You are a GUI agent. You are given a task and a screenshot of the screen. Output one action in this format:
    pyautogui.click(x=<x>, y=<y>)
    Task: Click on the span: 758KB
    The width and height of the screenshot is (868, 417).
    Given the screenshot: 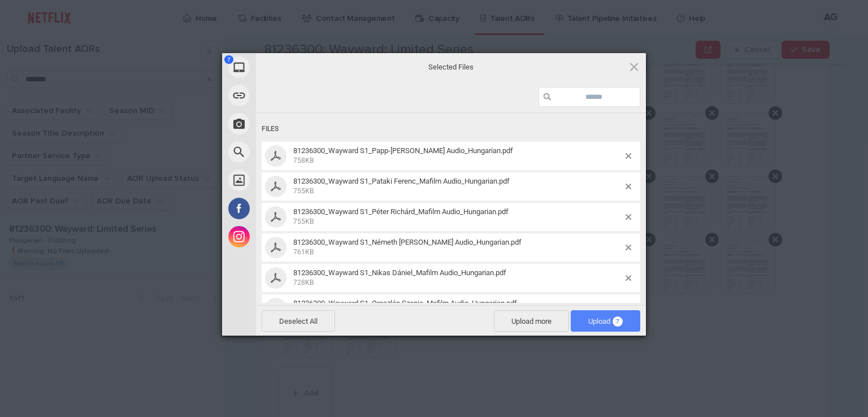 What is the action you would take?
    pyautogui.click(x=303, y=161)
    